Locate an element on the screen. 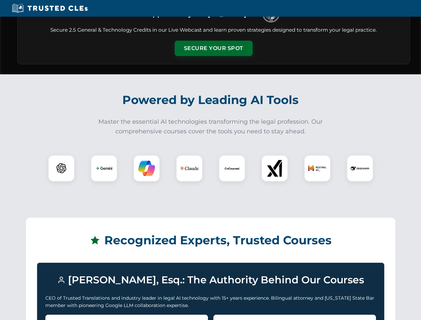 This screenshot has height=320, width=421. img: CoCounsel Logo is located at coordinates (232, 168).